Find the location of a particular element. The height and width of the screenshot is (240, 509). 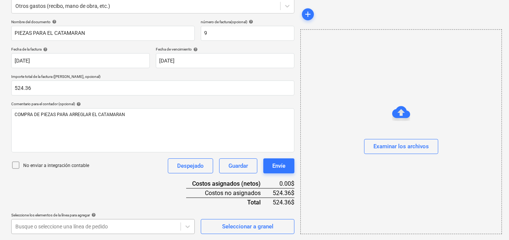

input: Nombre del documento is located at coordinates (103, 33).